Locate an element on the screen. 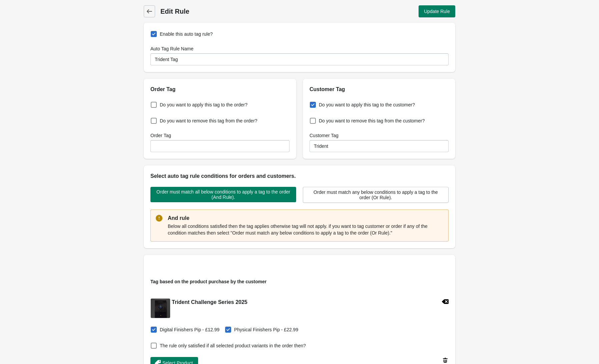  h1: Edit Rule is located at coordinates (229, 11).